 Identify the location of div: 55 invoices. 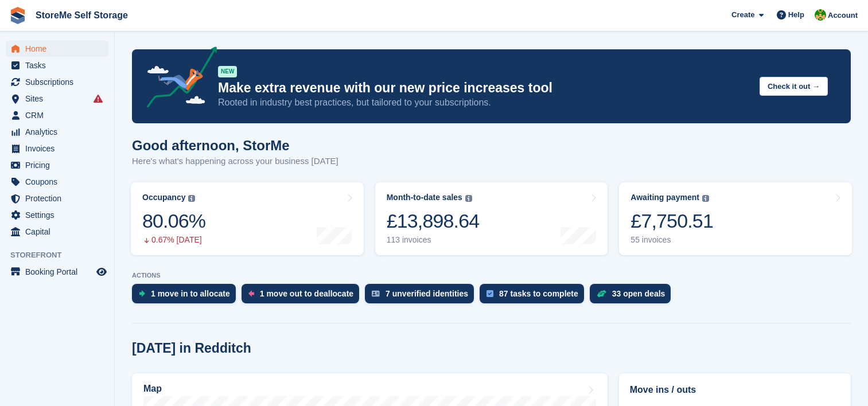
(672, 239).